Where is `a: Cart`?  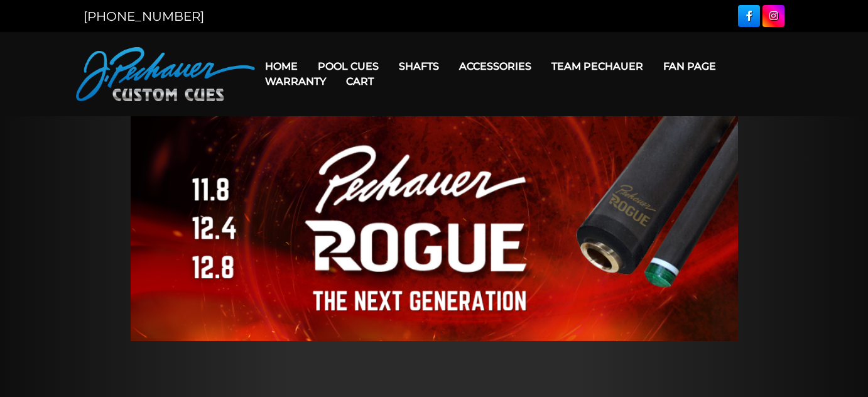 a: Cart is located at coordinates (360, 81).